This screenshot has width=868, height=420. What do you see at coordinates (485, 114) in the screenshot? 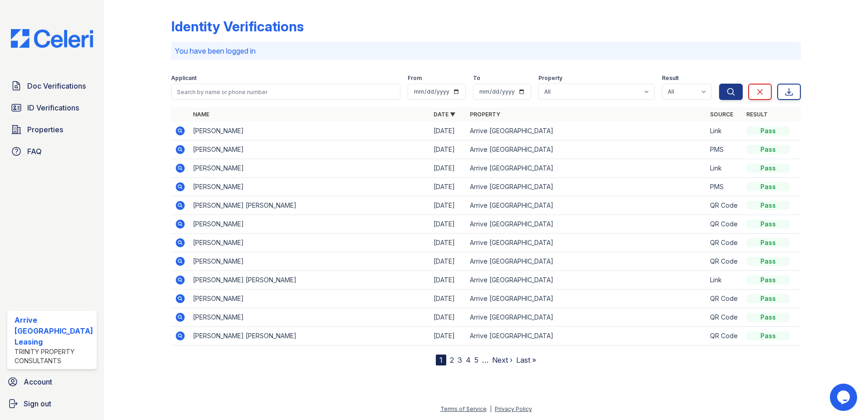
I see `a: Property` at bounding box center [485, 114].